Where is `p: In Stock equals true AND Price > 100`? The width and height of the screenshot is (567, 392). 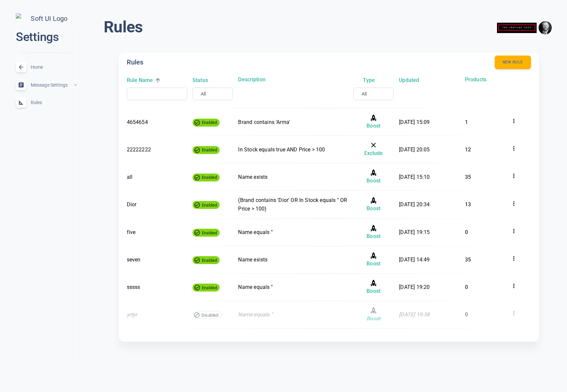 p: In Stock equals true AND Price > 100 is located at coordinates (293, 150).